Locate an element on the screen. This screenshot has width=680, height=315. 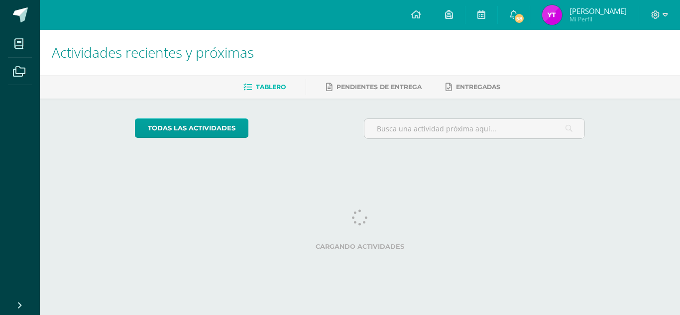
span: 58 is located at coordinates (519, 18).